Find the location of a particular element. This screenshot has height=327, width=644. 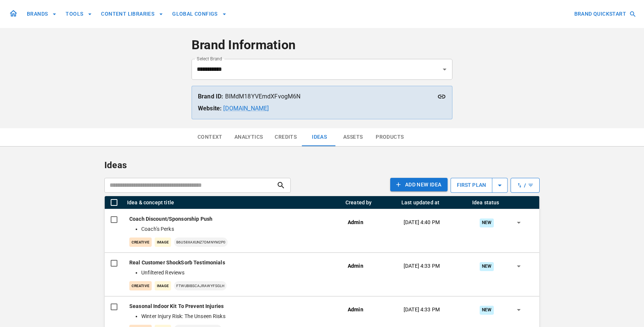

label: Select Brand is located at coordinates (210, 59).